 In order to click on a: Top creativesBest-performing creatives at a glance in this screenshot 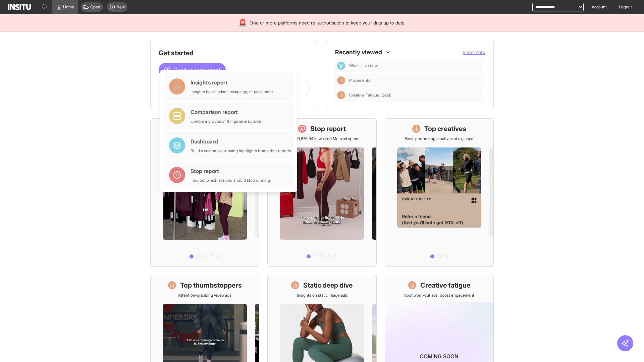, I will do `click(439, 192)`.